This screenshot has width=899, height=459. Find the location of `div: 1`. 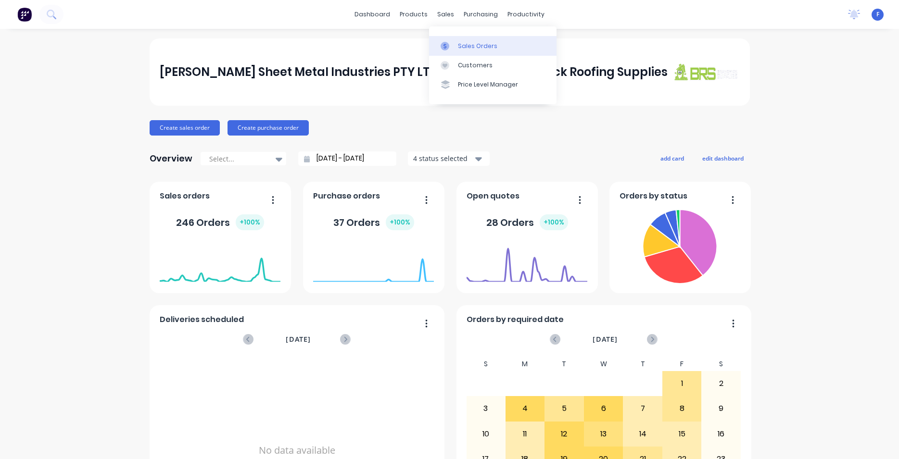

div: 1 is located at coordinates (682, 384).